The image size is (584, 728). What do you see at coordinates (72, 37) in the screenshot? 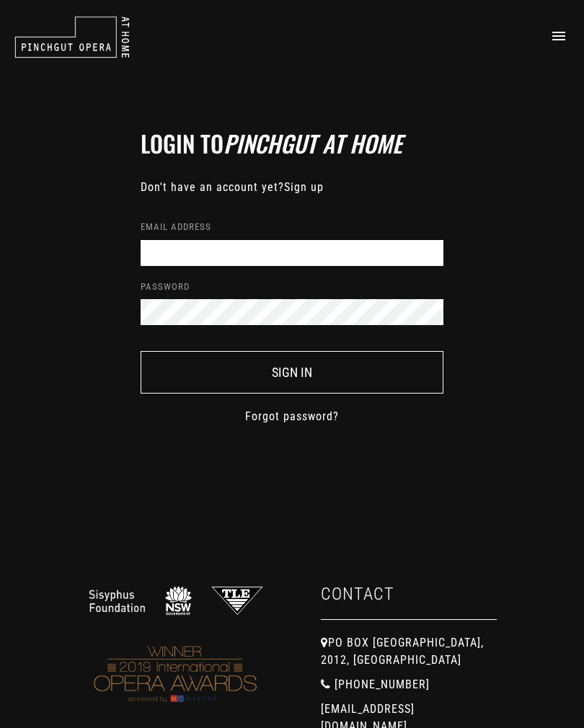
I see `img: pinchgut_at_home_negative_logo.svg` at bounding box center [72, 37].